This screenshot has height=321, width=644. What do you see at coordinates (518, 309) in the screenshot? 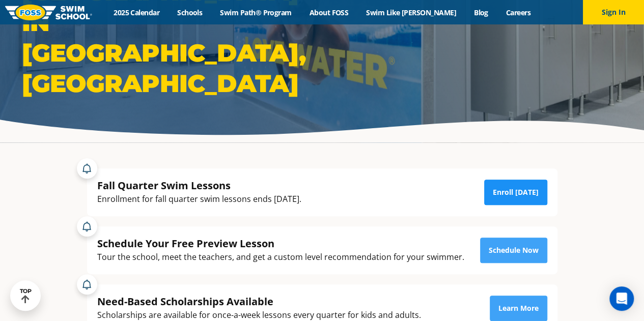
I see `a: Learn More` at bounding box center [518, 309].